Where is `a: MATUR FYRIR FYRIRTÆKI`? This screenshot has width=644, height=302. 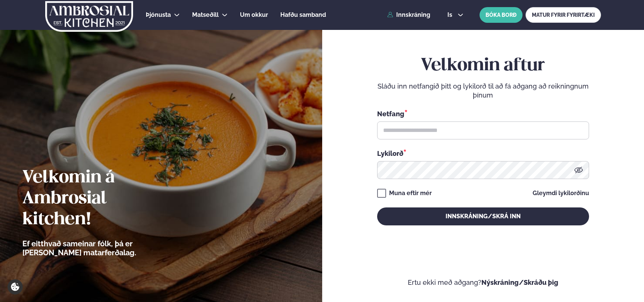 a: MATUR FYRIR FYRIRTÆKI is located at coordinates (563, 15).